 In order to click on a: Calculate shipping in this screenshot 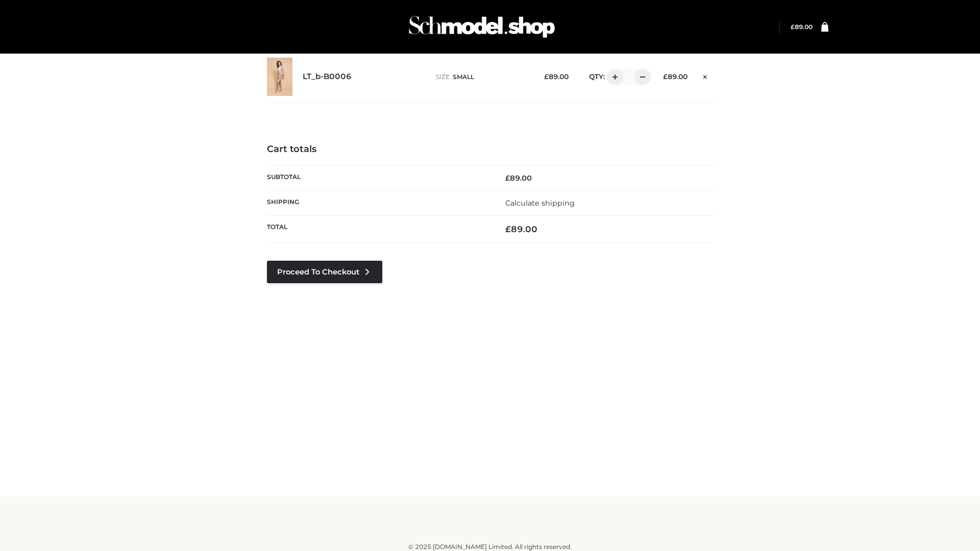, I will do `click(539, 203)`.